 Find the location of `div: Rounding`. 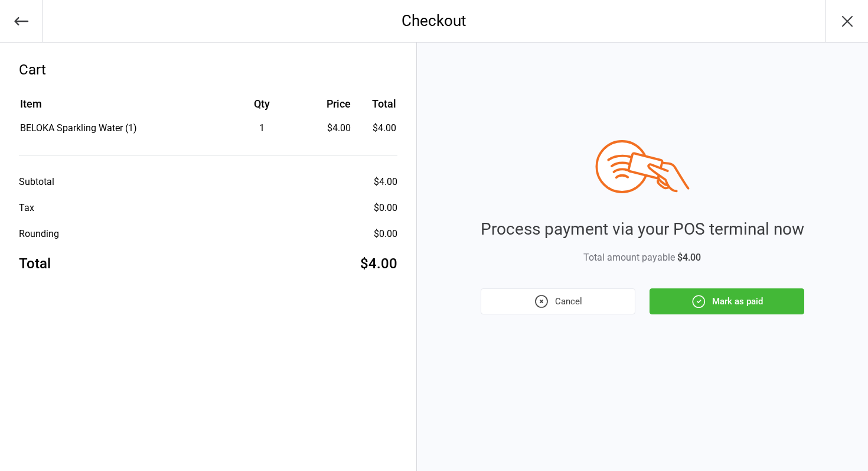

div: Rounding is located at coordinates (39, 234).